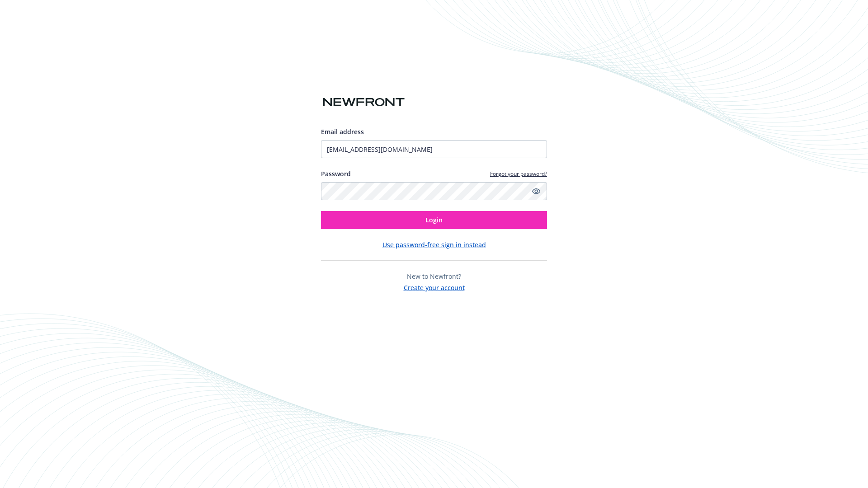 The image size is (868, 488). What do you see at coordinates (434, 286) in the screenshot?
I see `button: Create your account` at bounding box center [434, 286].